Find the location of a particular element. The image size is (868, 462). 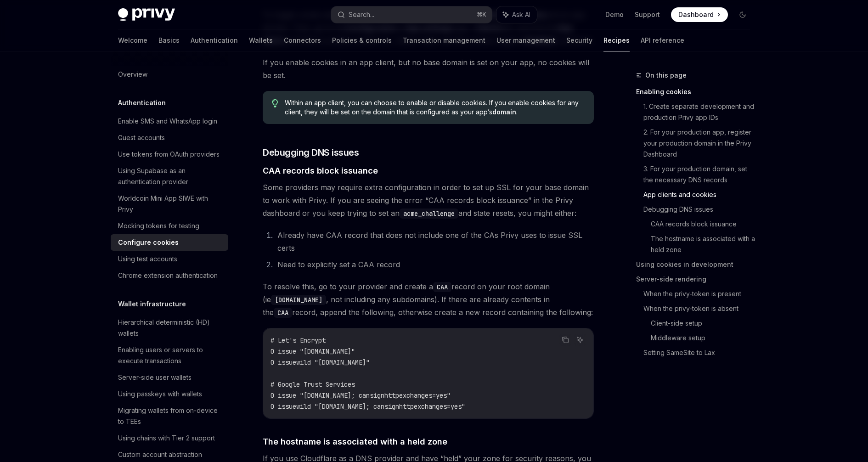

span: CAA records block issuance is located at coordinates (320, 170).